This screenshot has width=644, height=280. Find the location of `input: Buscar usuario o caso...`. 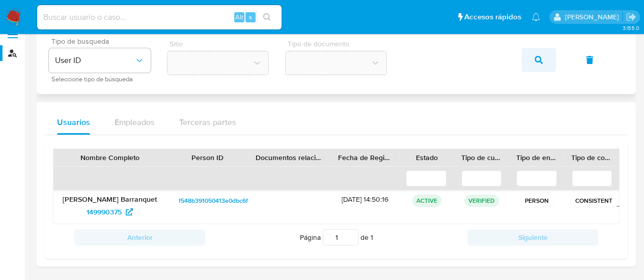

input: Buscar usuario o caso... is located at coordinates (159, 17).